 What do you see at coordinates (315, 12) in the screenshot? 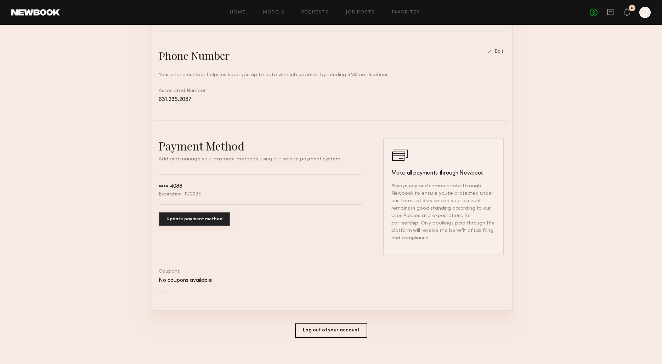
I see `a: Requests` at bounding box center [315, 12].